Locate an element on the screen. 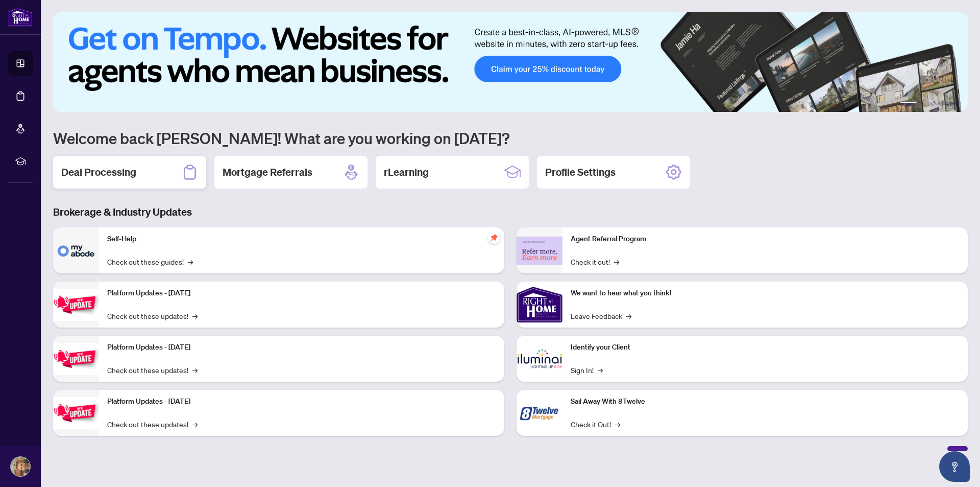 The height and width of the screenshot is (487, 980). button: 4 is located at coordinates (940, 104).